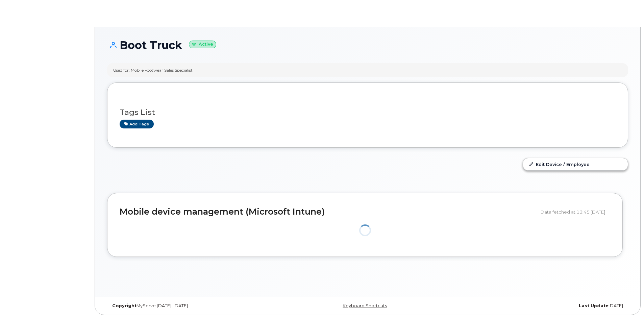 The height and width of the screenshot is (315, 644). What do you see at coordinates (368, 112) in the screenshot?
I see `h3: Tags List` at bounding box center [368, 112].